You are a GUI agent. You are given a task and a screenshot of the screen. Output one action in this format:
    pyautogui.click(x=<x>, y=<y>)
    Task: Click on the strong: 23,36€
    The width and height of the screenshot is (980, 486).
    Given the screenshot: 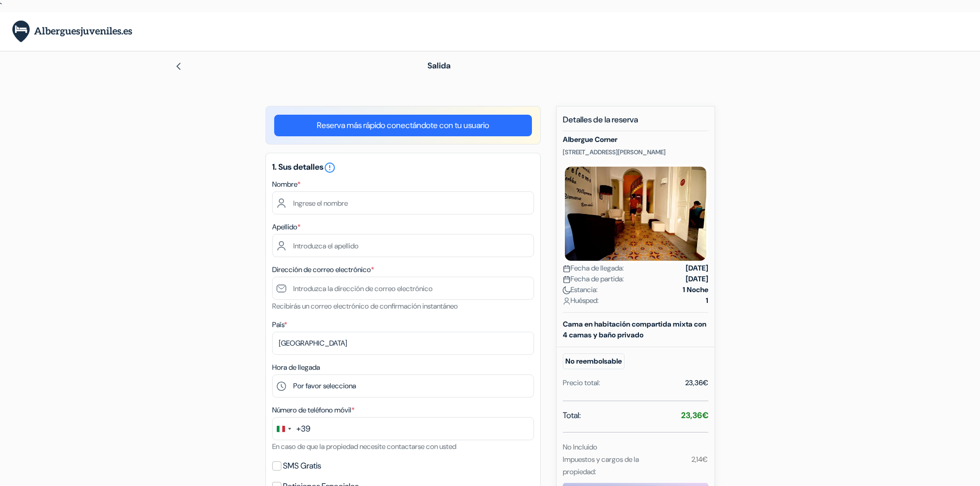 What is the action you would take?
    pyautogui.click(x=695, y=415)
    